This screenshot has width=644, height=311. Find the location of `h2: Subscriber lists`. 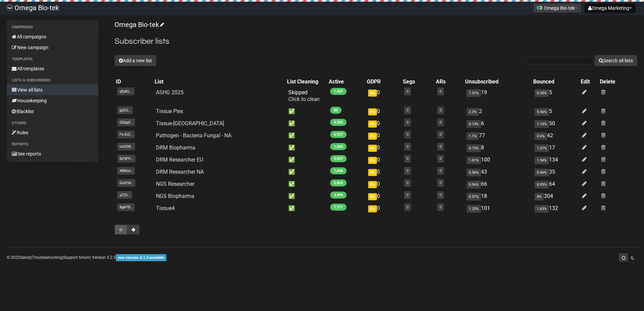

h2: Subscriber lists is located at coordinates (376, 41).